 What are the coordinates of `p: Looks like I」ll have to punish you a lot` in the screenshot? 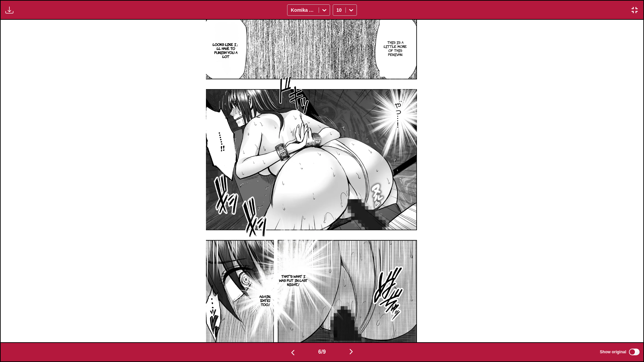 It's located at (226, 50).